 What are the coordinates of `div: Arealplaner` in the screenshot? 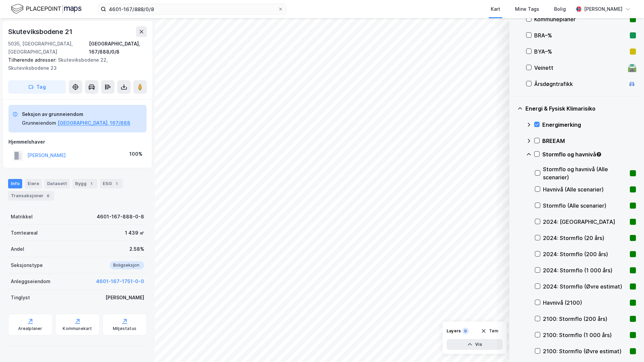 It's located at (30, 329).